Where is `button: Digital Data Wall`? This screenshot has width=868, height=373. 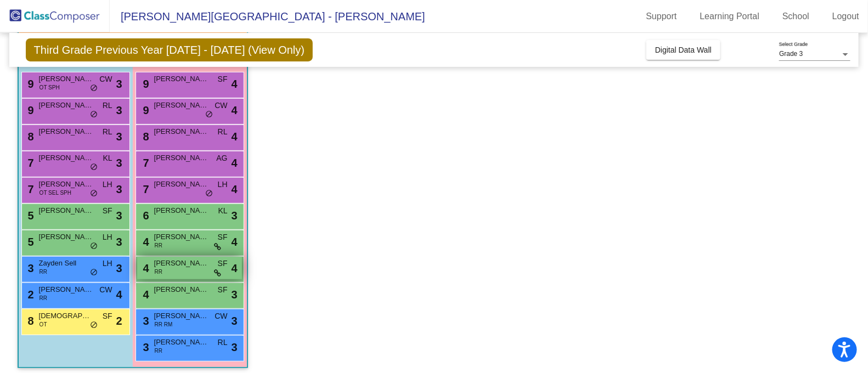 button: Digital Data Wall is located at coordinates (683, 50).